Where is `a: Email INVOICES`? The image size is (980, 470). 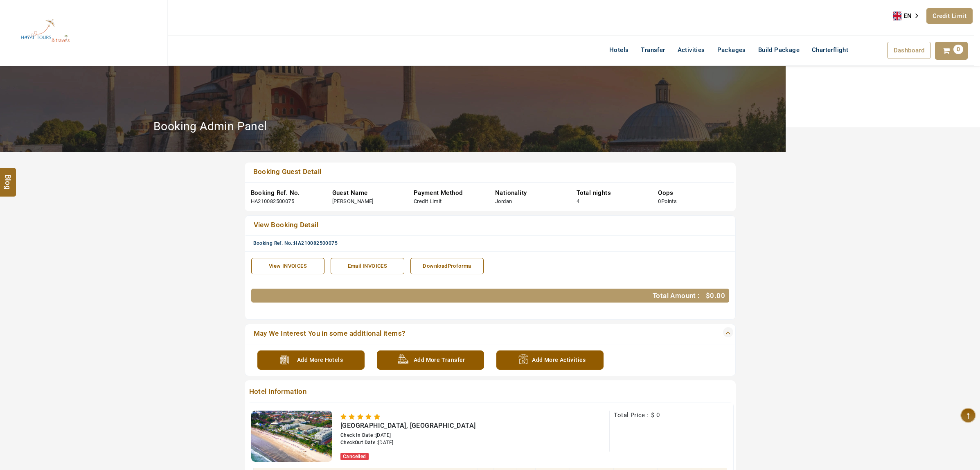
a: Email INVOICES is located at coordinates (368, 266).